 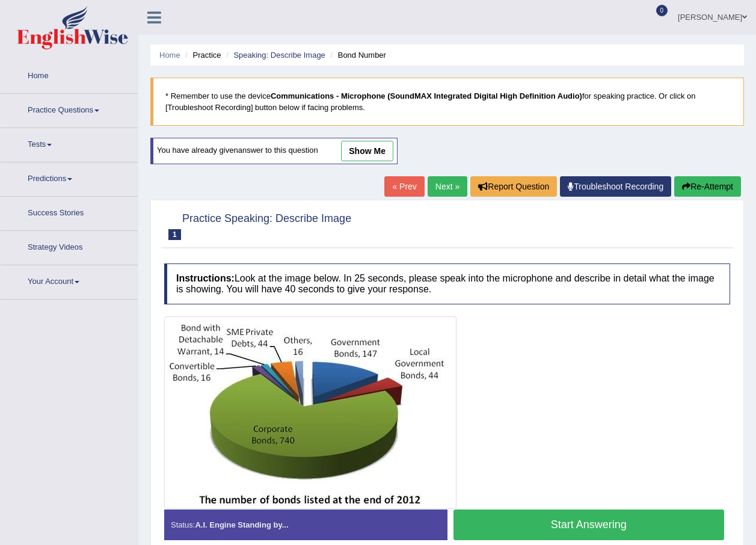 What do you see at coordinates (447, 102) in the screenshot?
I see `blockquote: * Remember to use the device for speaking practice. Or click on [Troubleshoot Recording] button b...` at bounding box center [447, 102].